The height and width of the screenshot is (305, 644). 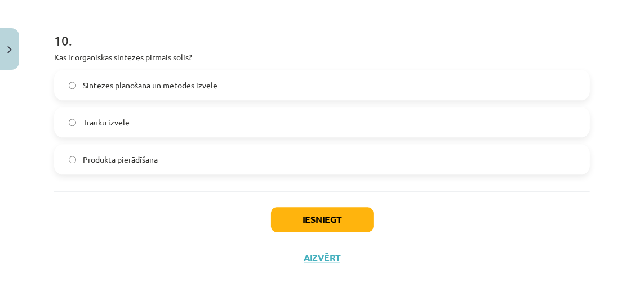 What do you see at coordinates (323, 258) in the screenshot?
I see `button: Aizvērt` at bounding box center [323, 258].